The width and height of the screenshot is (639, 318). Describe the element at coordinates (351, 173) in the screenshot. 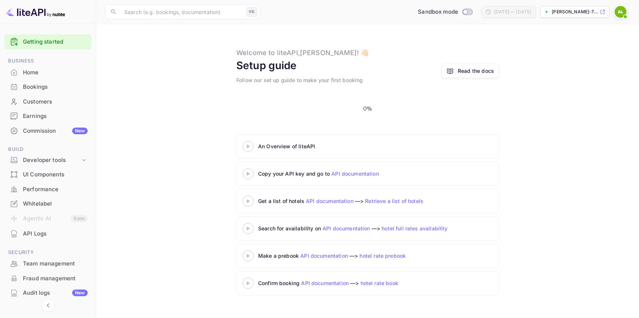

I see `div: Copy your API key and go to` at that location.